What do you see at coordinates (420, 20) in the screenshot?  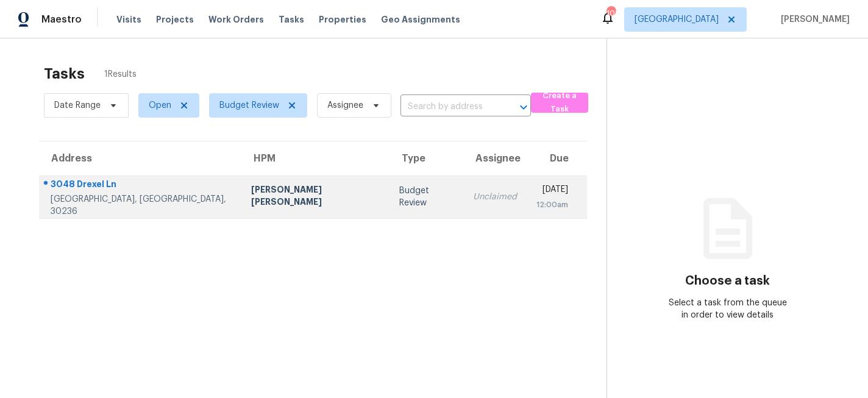 I see `span: Geo Assignments` at bounding box center [420, 20].